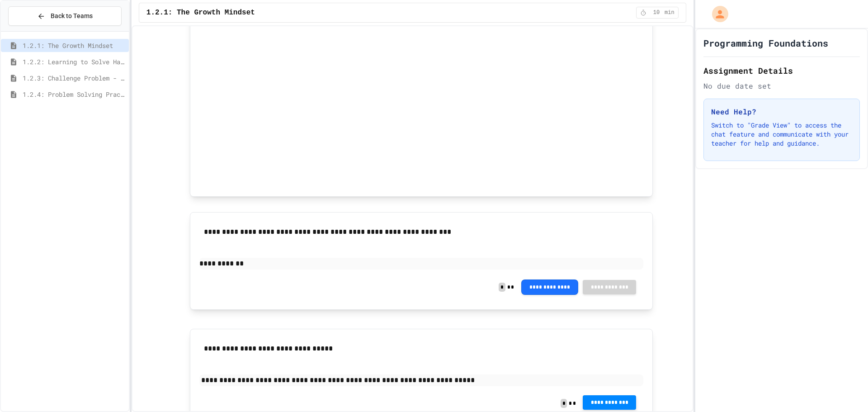 This screenshot has height=412, width=868. I want to click on span: min, so click(670, 13).